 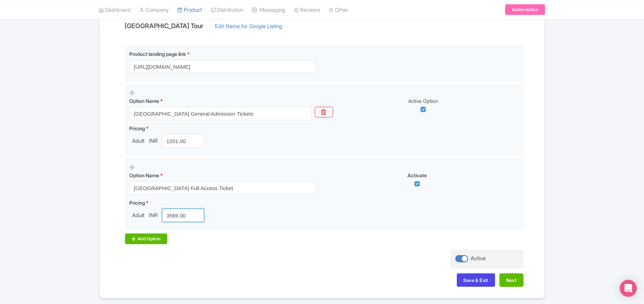 I want to click on button: Next, so click(x=512, y=280).